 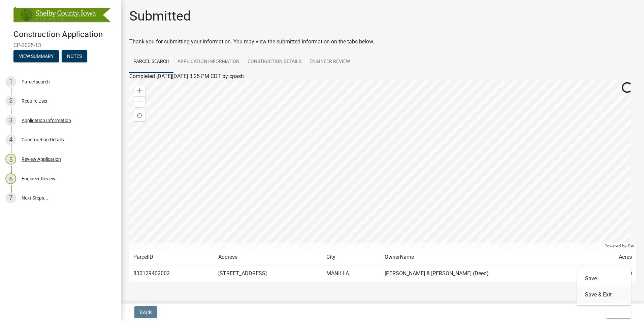 I want to click on wm-modal-confirm: Summary, so click(x=36, y=57).